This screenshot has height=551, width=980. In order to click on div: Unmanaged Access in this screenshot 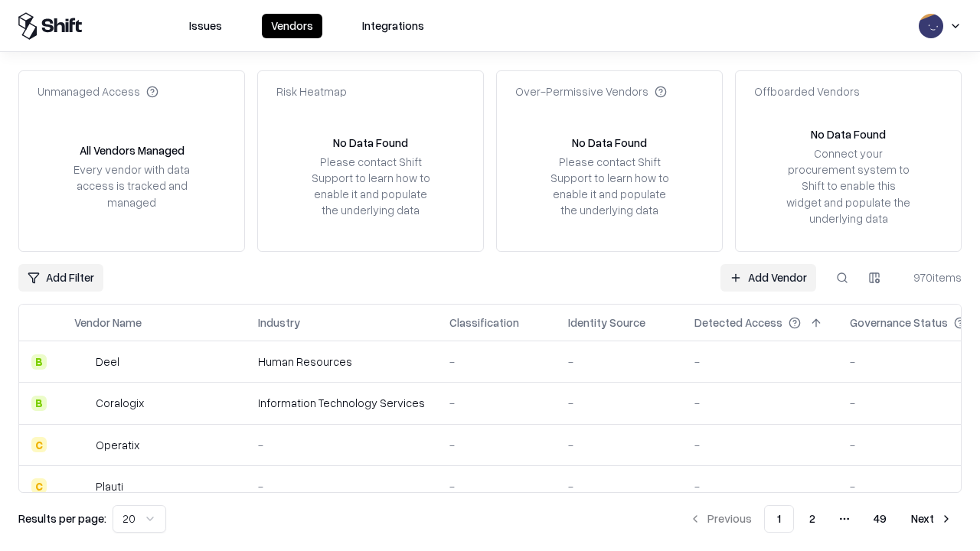, I will do `click(98, 91)`.